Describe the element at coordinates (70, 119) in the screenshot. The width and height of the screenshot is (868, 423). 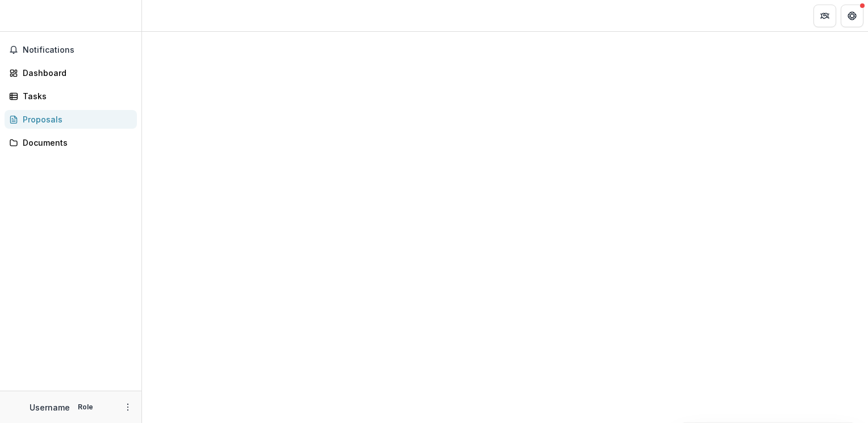
I see `a: Proposals` at that location.